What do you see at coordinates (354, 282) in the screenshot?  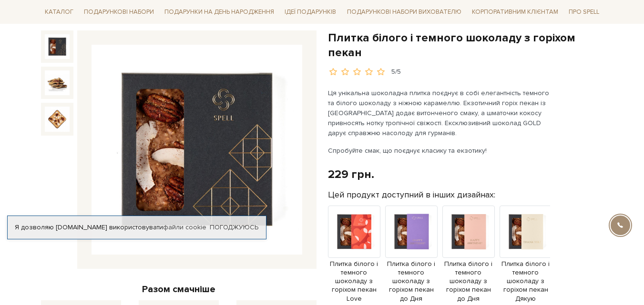 I see `span: Плитка білого і темного шоколаду з горіхом пекан Love` at bounding box center [354, 282].